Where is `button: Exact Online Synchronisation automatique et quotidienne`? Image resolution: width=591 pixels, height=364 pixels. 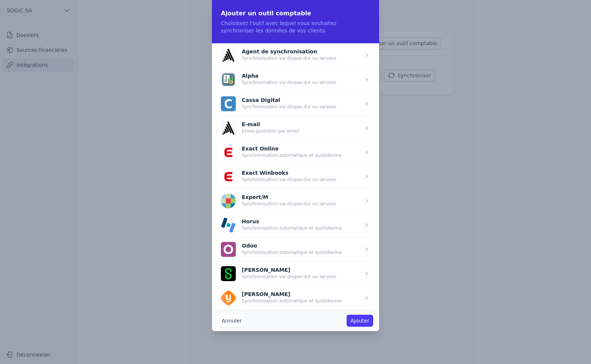 button: Exact Online Synchronisation automatique et quotidienne is located at coordinates (281, 152).